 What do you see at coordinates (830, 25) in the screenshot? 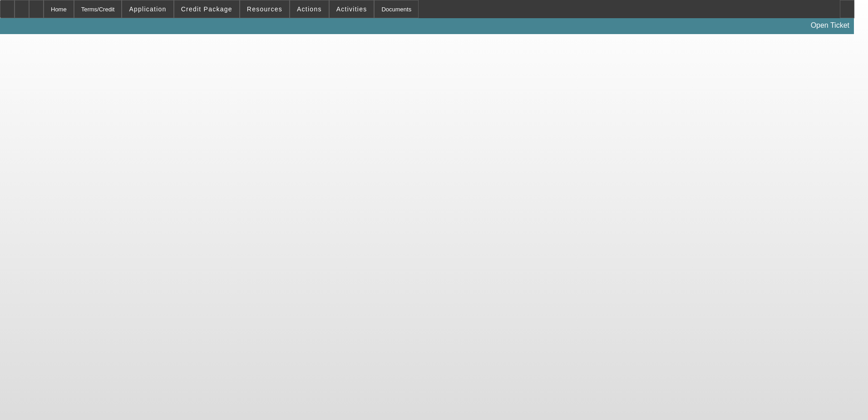
I see `a: Open Ticket` at bounding box center [830, 25].